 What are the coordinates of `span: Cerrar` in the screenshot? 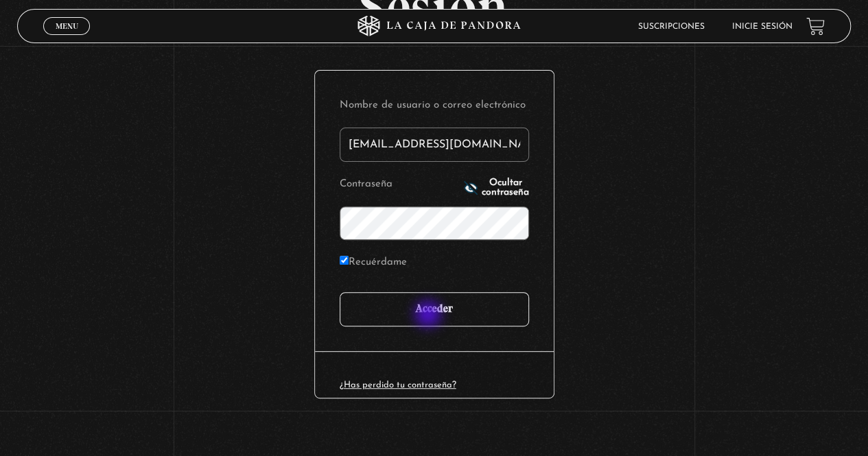 It's located at (66, 39).